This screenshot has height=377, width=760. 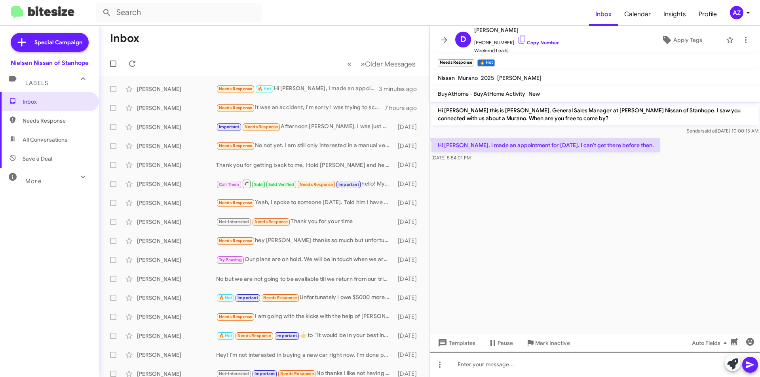 I want to click on input: Search, so click(x=179, y=13).